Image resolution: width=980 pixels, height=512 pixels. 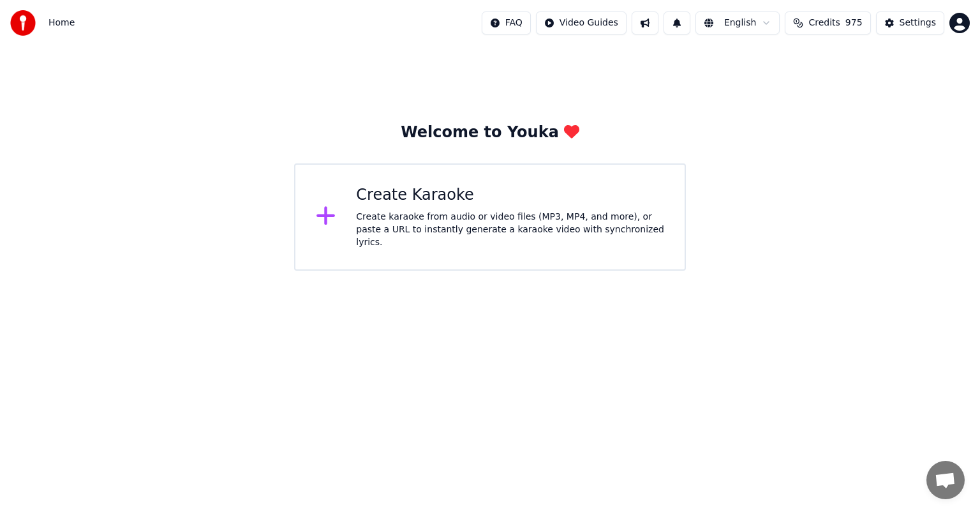 I want to click on button: Settings, so click(x=910, y=23).